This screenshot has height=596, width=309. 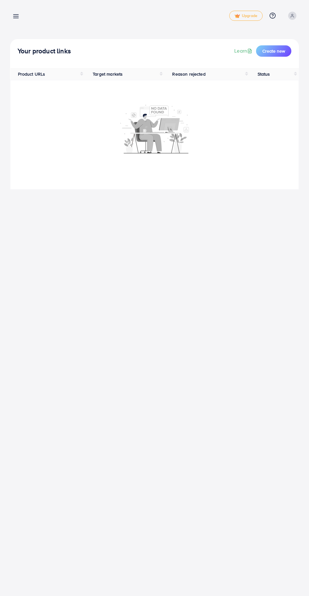 I want to click on span: Reason rejected, so click(x=188, y=74).